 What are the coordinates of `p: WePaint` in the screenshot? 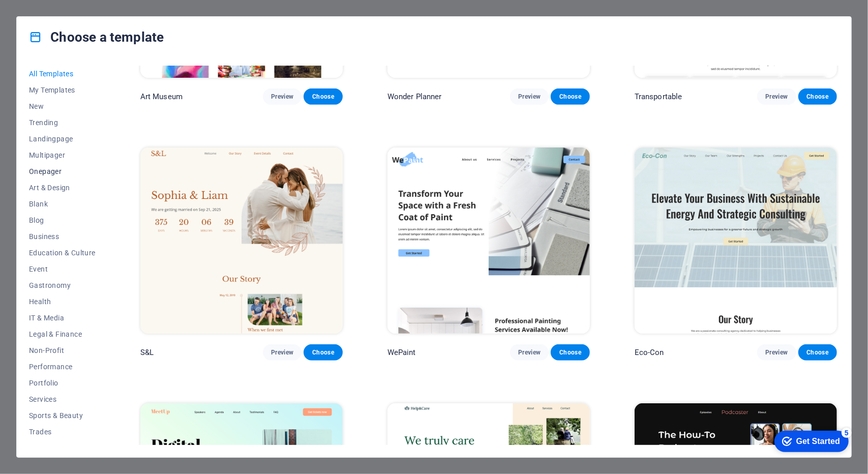 It's located at (402, 352).